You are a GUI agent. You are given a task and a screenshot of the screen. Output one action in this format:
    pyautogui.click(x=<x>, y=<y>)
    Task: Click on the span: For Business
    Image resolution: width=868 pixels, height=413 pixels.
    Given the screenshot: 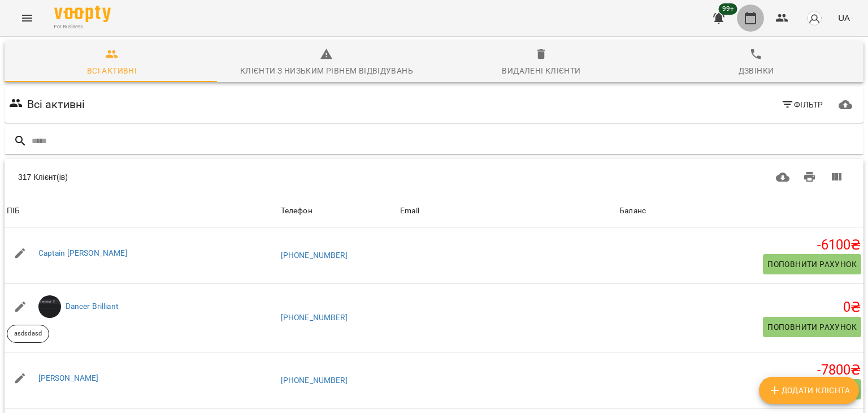 What is the action you would take?
    pyautogui.click(x=82, y=27)
    